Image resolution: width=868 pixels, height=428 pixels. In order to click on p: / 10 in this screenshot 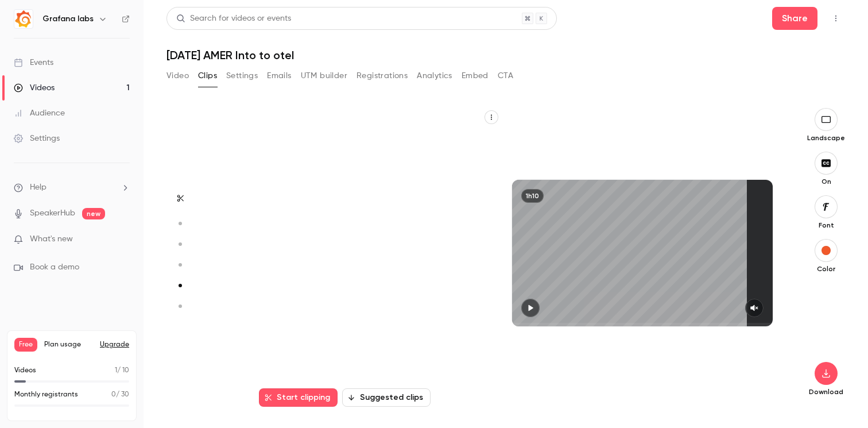, I will do `click(122, 370)`.